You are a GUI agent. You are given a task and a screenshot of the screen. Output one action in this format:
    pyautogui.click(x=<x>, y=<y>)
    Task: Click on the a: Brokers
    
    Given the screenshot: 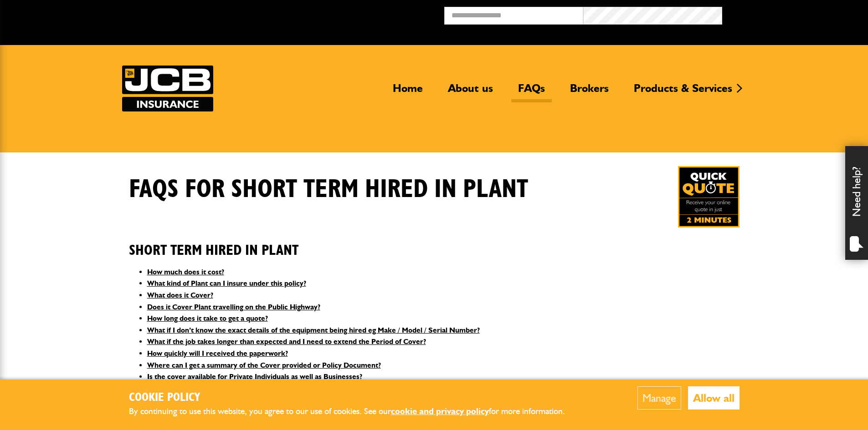 What is the action you would take?
    pyautogui.click(x=589, y=92)
    